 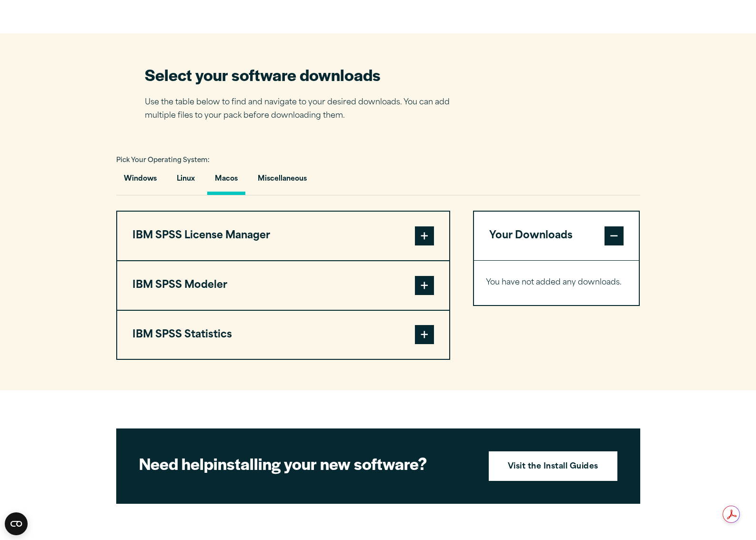 I want to click on button: Open CMP widget, so click(x=16, y=524).